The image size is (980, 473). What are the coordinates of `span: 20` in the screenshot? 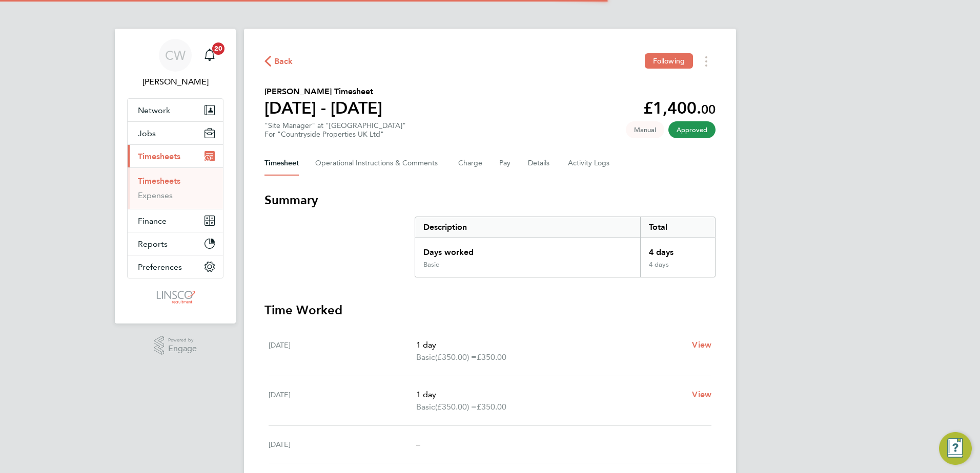 It's located at (218, 49).